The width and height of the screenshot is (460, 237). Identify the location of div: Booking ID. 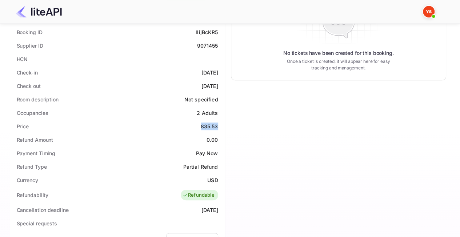
(29, 32).